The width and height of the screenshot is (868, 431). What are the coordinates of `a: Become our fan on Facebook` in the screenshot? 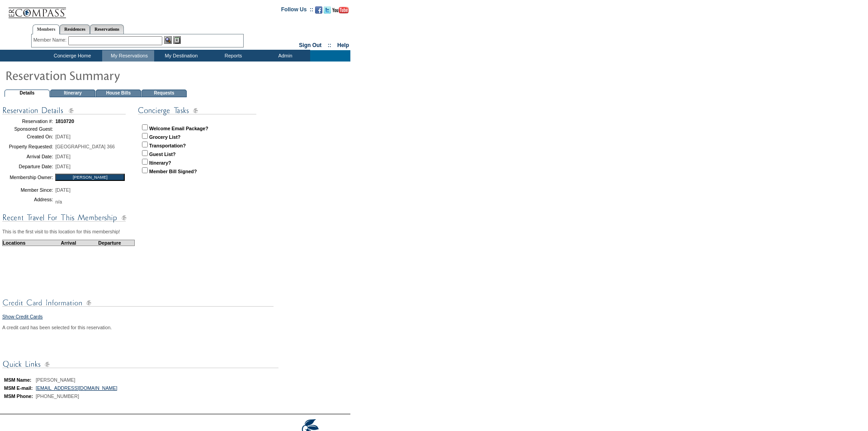 It's located at (319, 11).